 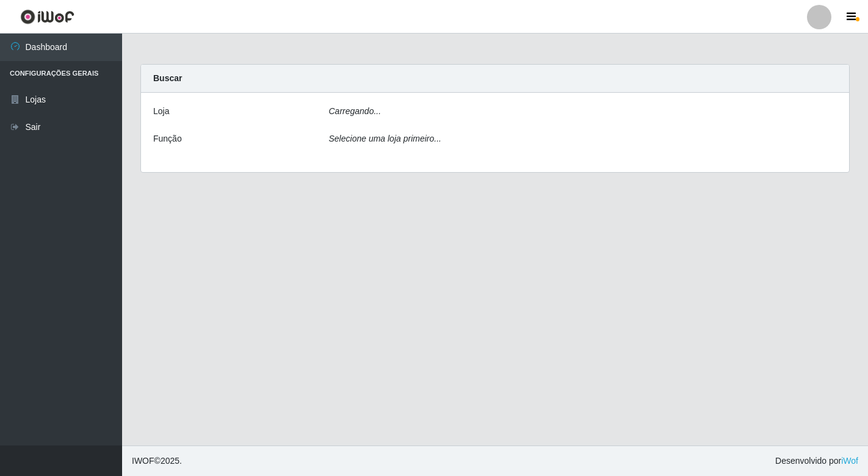 What do you see at coordinates (816, 461) in the screenshot?
I see `span: Desenvolvido por` at bounding box center [816, 461].